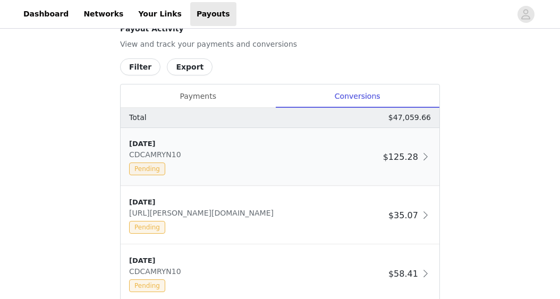 Image resolution: width=560 pixels, height=299 pixels. I want to click on button: Filter, so click(140, 67).